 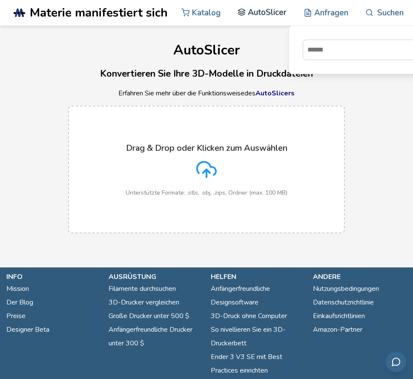 What do you see at coordinates (142, 289) in the screenshot?
I see `font: Filamente durchsuchen` at bounding box center [142, 289].